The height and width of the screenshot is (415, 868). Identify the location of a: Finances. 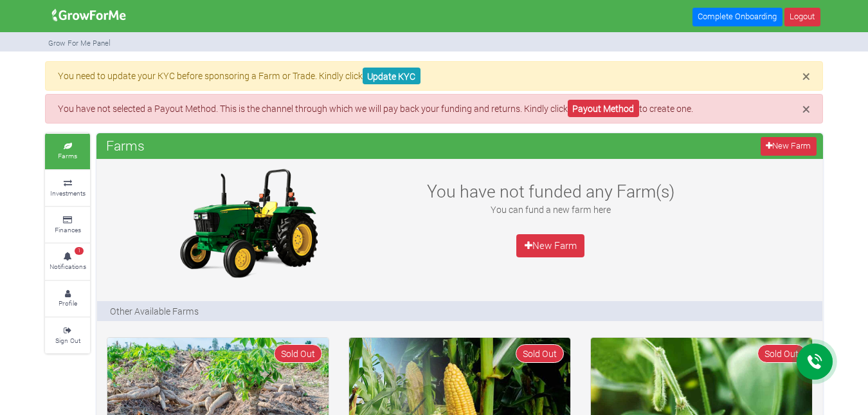
(68, 225).